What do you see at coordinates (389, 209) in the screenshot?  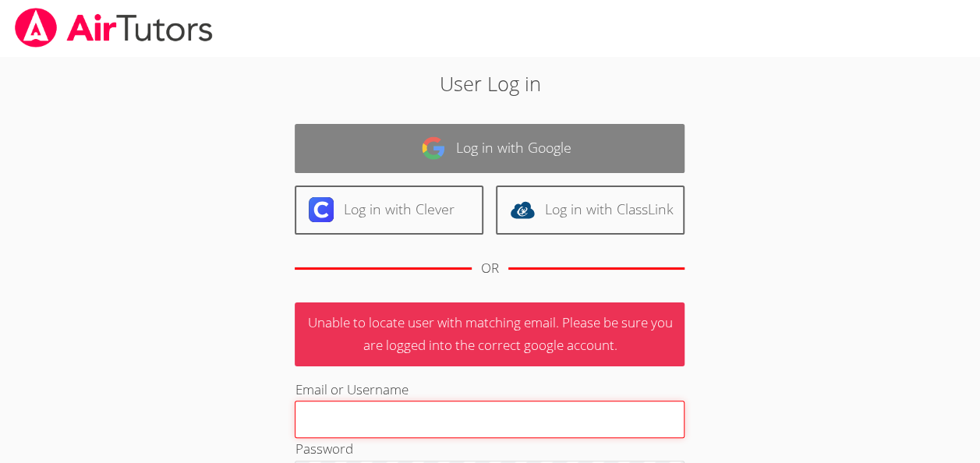 I see `a: Log in with Clever` at bounding box center [389, 209].